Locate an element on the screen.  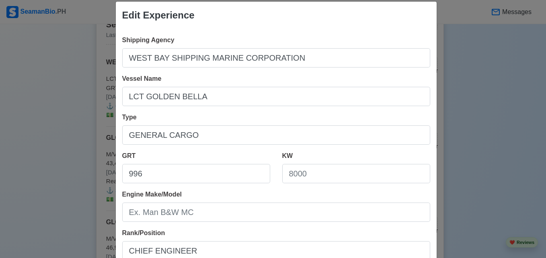
span: GRT is located at coordinates (129, 156).